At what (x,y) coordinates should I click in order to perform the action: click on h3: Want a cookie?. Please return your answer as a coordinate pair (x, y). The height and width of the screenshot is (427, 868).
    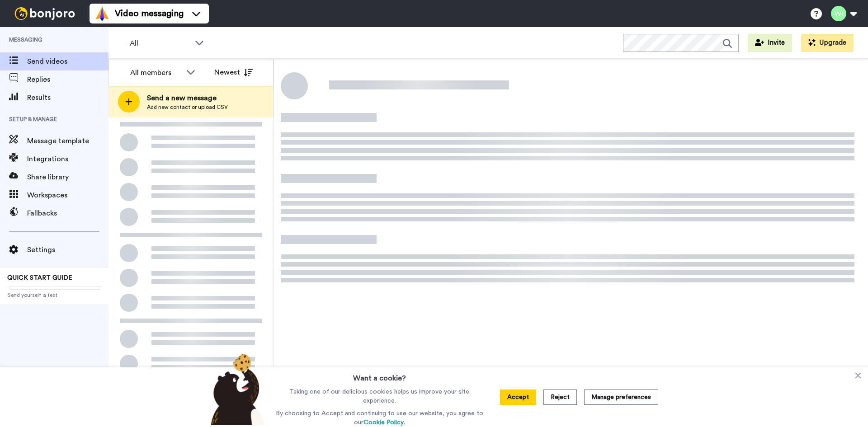
    Looking at the image, I should click on (379, 376).